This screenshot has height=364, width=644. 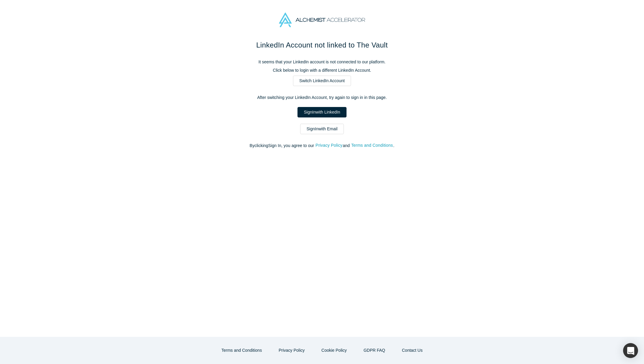 I want to click on button: Contact Us, so click(x=412, y=350).